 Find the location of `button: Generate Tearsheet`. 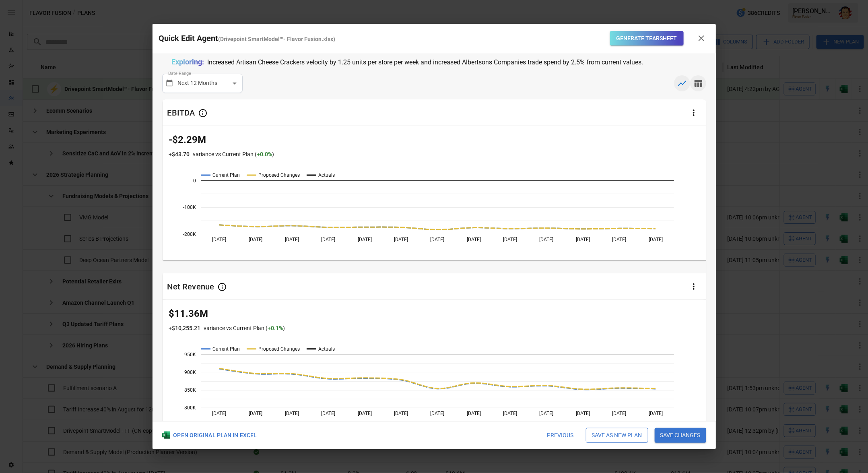

button: Generate Tearsheet is located at coordinates (646, 38).